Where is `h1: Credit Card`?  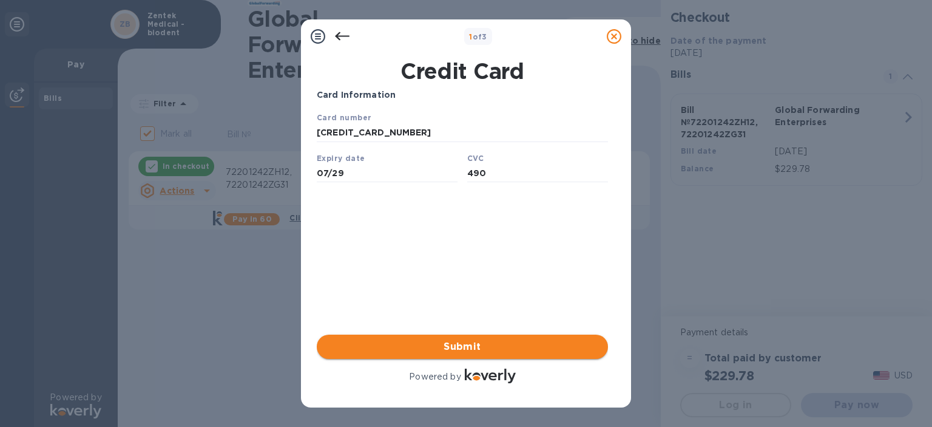 h1: Credit Card is located at coordinates (463, 71).